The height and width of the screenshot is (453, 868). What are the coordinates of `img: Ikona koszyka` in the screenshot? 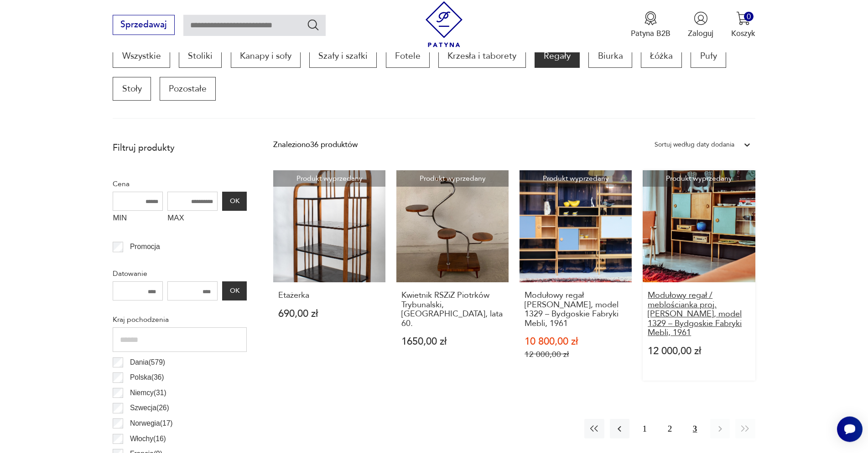 It's located at (743, 18).